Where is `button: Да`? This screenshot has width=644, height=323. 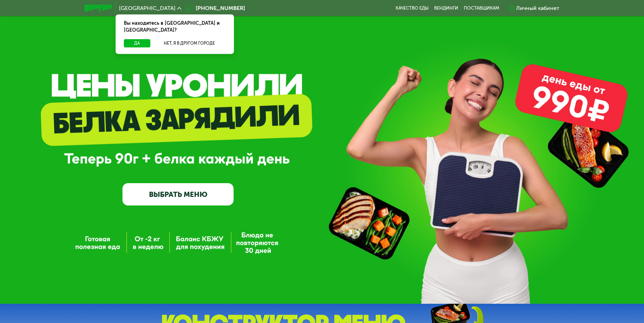 button: Да is located at coordinates (137, 43).